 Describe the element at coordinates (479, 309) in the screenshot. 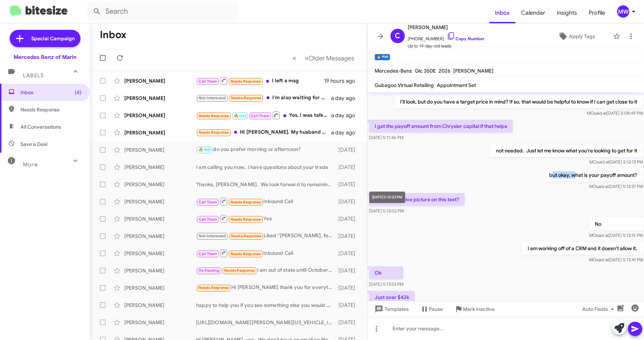

I see `span: Mark Inactive` at that location.